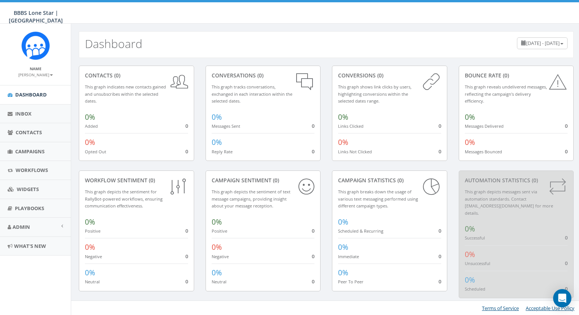 This screenshot has height=315, width=579. I want to click on div: Workflow Sentiment, so click(136, 180).